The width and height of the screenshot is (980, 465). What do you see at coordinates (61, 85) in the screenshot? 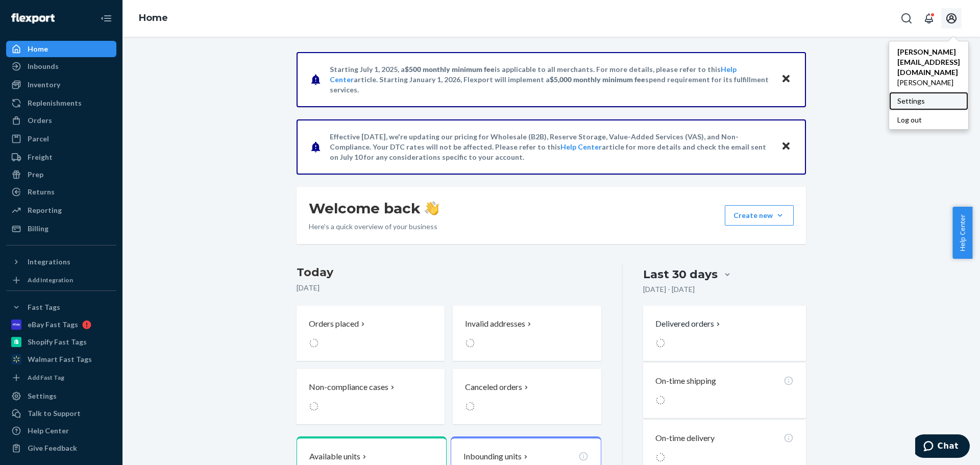
I see `a: Inventory` at bounding box center [61, 85].